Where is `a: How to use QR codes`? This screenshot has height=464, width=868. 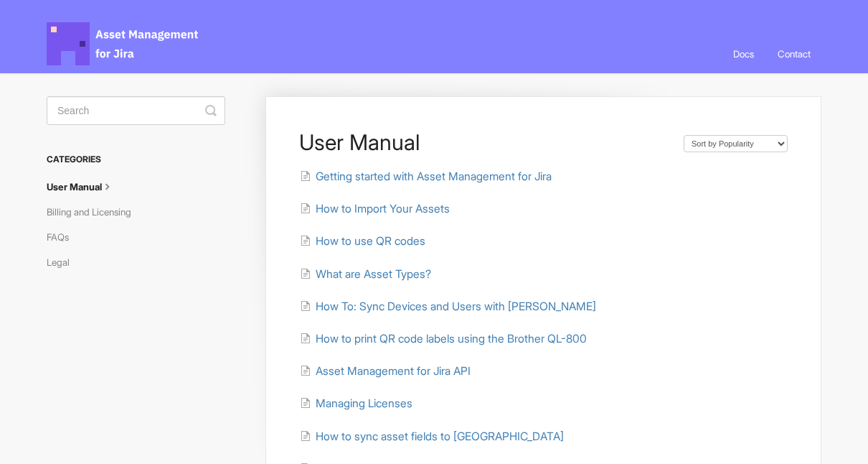 a: How to use QR codes is located at coordinates (362, 240).